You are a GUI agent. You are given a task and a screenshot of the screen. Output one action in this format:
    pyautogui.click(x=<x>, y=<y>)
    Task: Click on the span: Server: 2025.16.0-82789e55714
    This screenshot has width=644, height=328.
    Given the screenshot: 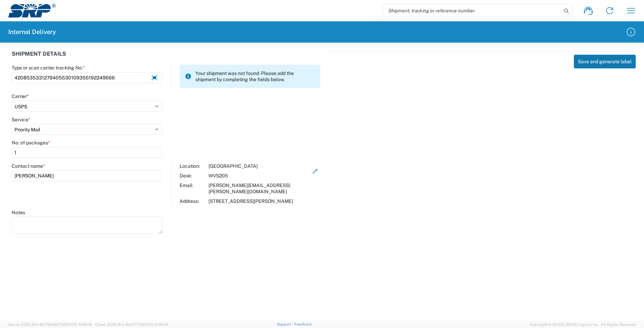 What is the action you would take?
    pyautogui.click(x=50, y=325)
    